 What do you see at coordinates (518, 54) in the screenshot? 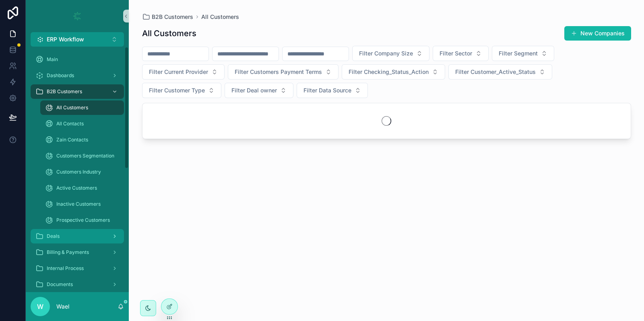
I see `span: Filter Segment` at bounding box center [518, 54].